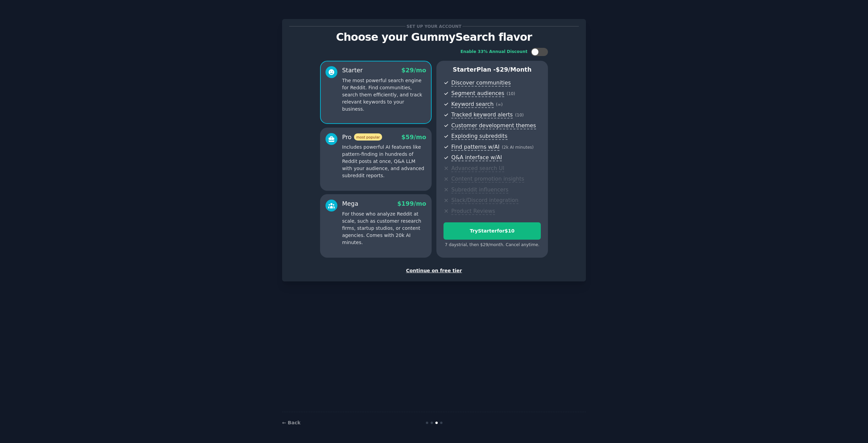  Describe the element at coordinates (488, 179) in the screenshot. I see `span: Content promotion insights` at that location.